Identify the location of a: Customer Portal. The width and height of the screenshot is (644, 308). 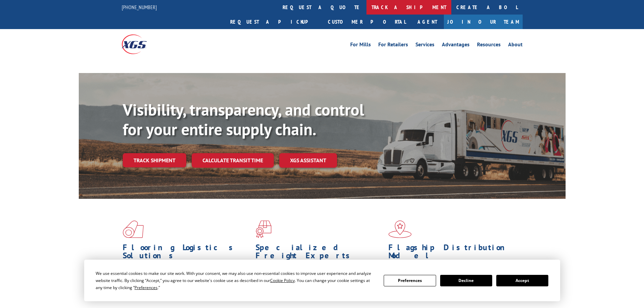
(367, 21).